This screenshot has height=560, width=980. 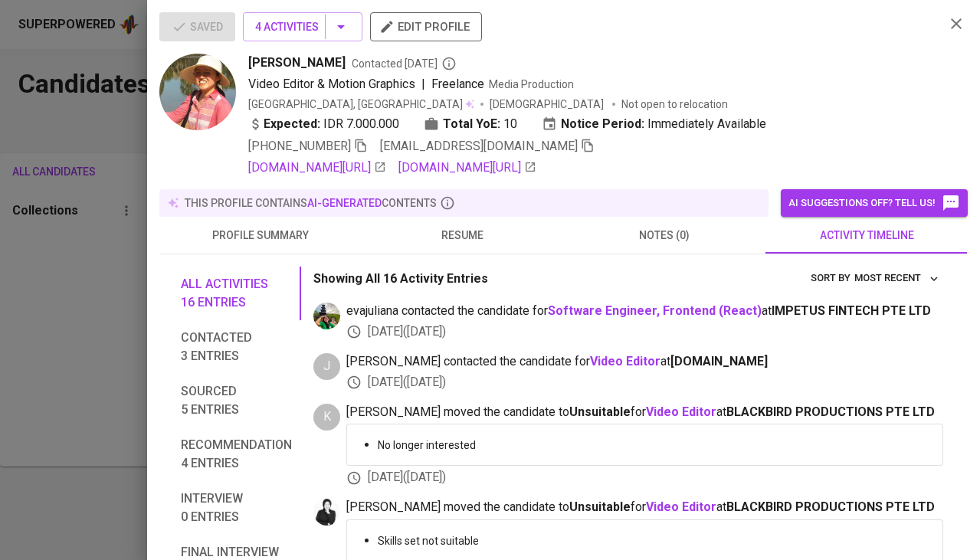 What do you see at coordinates (896, 278) in the screenshot?
I see `span: Most Recent` at bounding box center [896, 278].